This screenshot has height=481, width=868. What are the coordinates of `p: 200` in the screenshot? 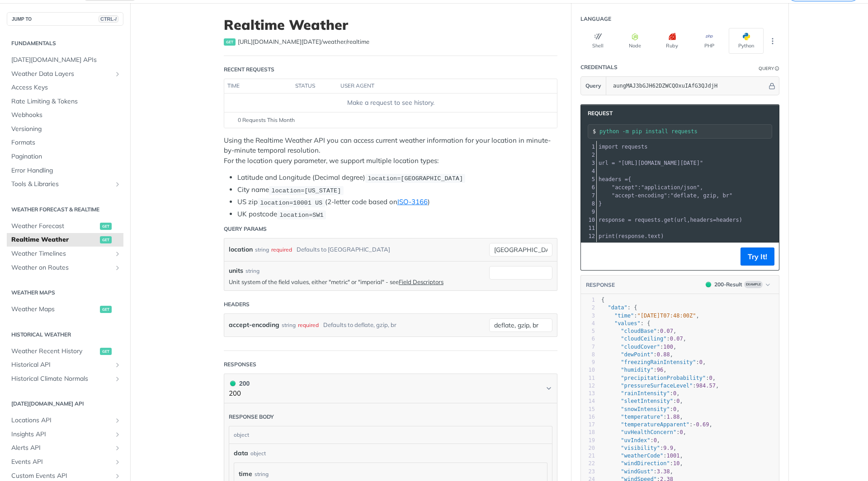 It's located at (239, 394).